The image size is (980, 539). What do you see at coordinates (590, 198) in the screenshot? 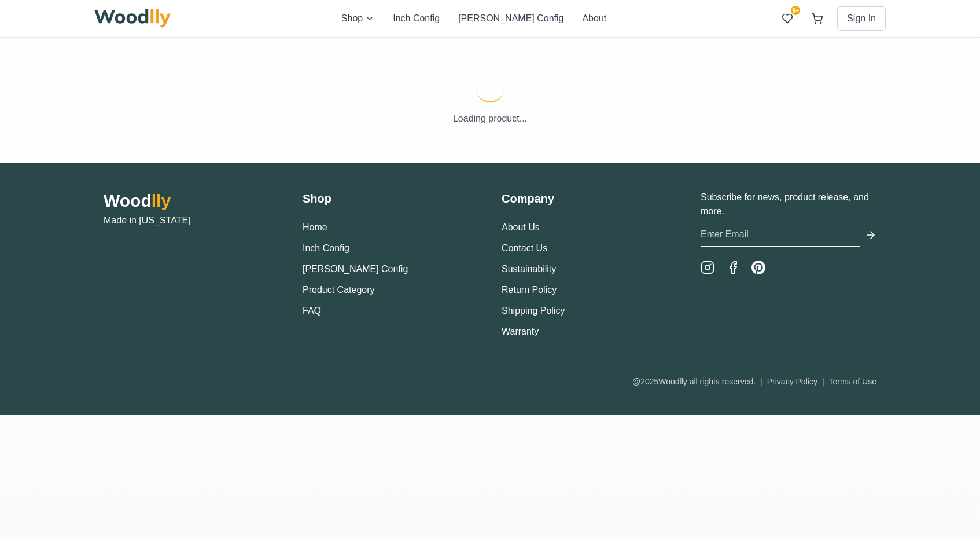
I see `h3: Company` at bounding box center [590, 198].